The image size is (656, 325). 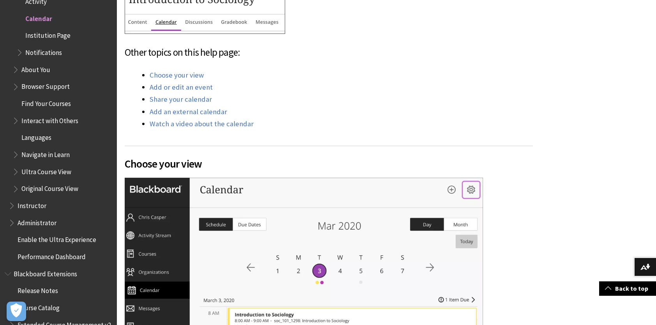 I want to click on span: Ultra Course View, so click(x=46, y=170).